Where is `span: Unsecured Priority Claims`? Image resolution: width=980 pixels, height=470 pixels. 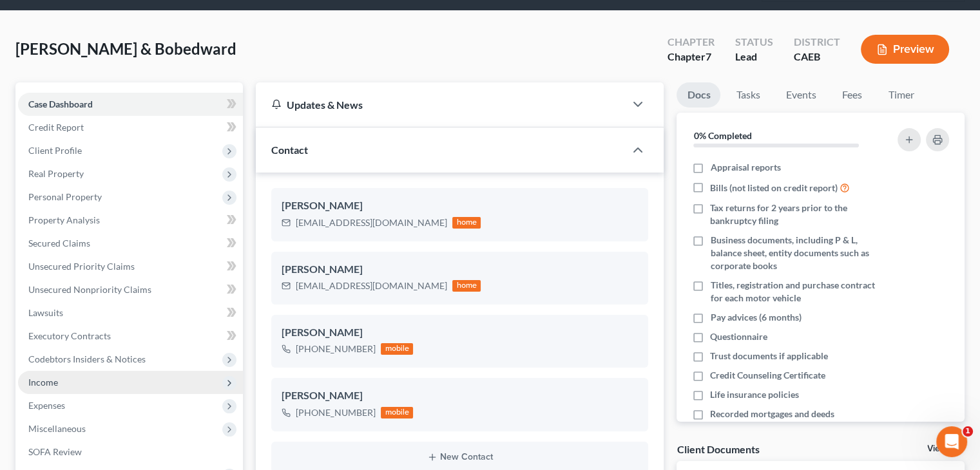
span: Unsecured Priority Claims is located at coordinates (81, 266).